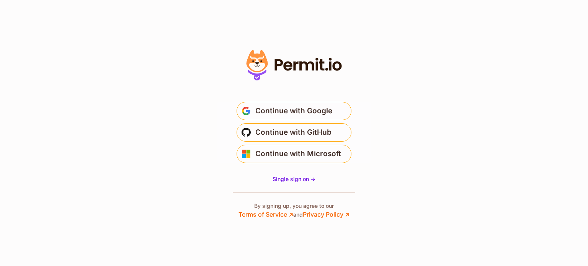  Describe the element at coordinates (326, 214) in the screenshot. I see `a: Privacy Policy ↗` at that location.